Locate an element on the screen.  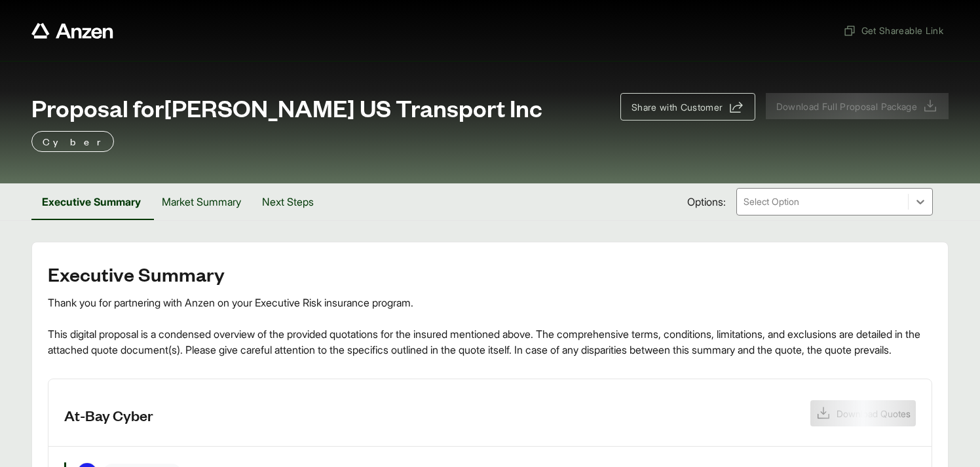
span: Get Shareable Link is located at coordinates (892, 30).